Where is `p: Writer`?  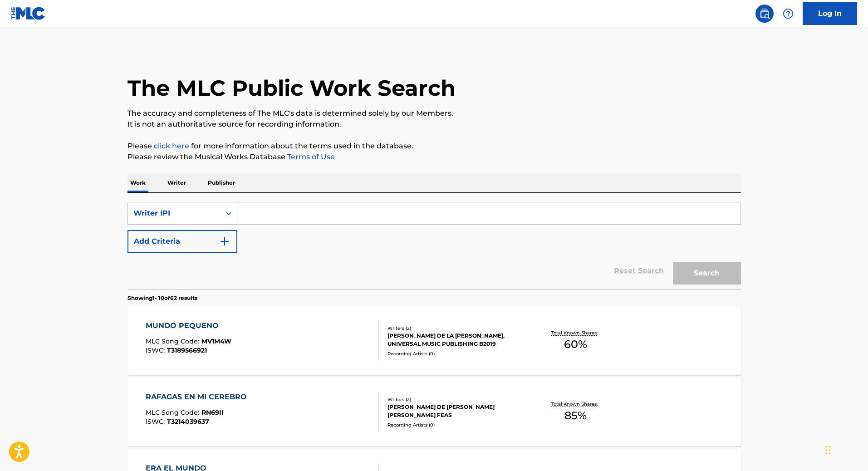 p: Writer is located at coordinates (176, 183).